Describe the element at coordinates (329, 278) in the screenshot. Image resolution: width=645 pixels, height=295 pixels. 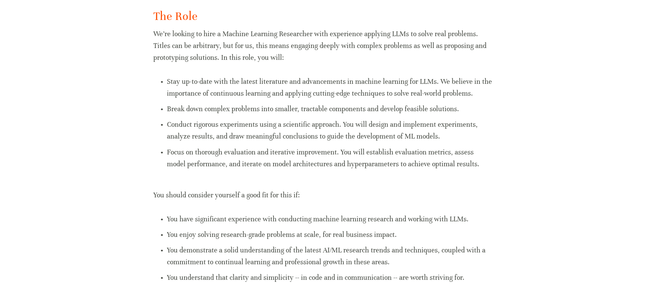
I see `p: You understand that clarity and simplicity -- in code and in communication -- are worth striving ...` at that location.